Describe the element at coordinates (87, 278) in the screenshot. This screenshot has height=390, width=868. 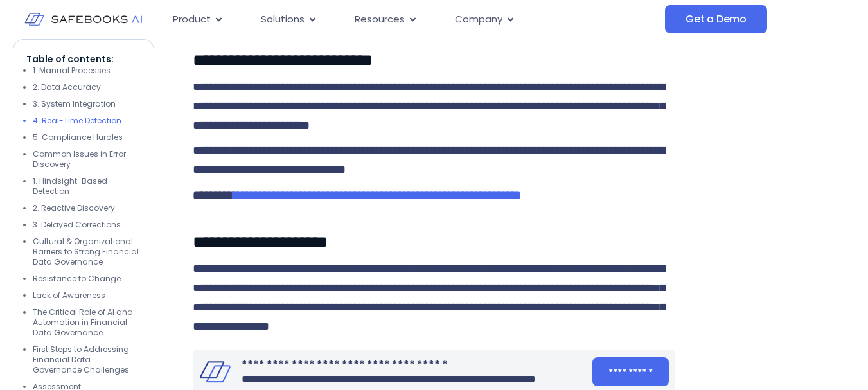
I see `li: Resistance to Change` at that location.